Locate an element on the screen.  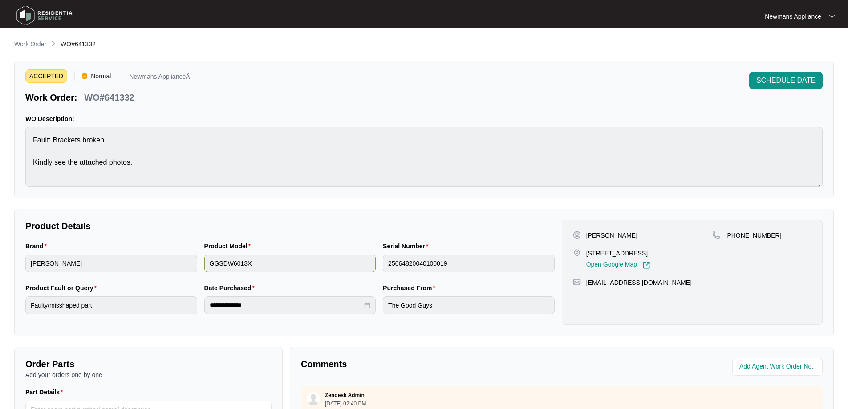
input: Serial Number is located at coordinates (469, 264).